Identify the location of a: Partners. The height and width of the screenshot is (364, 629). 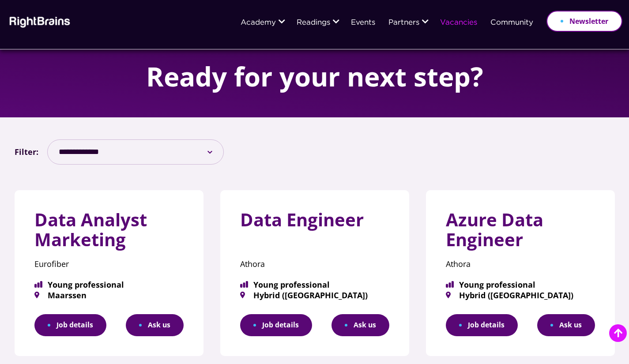
(404, 23).